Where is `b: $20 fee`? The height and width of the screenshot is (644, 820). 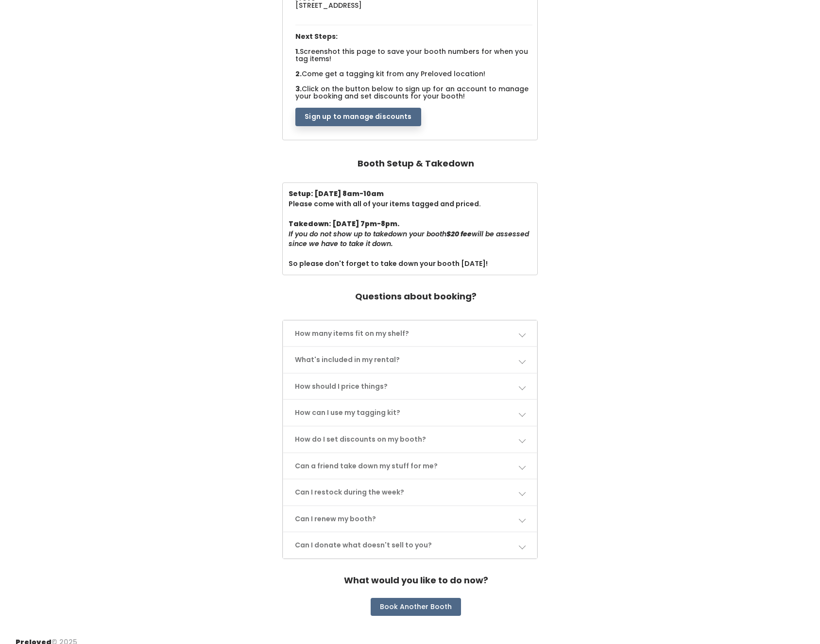
b: $20 fee is located at coordinates (459, 234).